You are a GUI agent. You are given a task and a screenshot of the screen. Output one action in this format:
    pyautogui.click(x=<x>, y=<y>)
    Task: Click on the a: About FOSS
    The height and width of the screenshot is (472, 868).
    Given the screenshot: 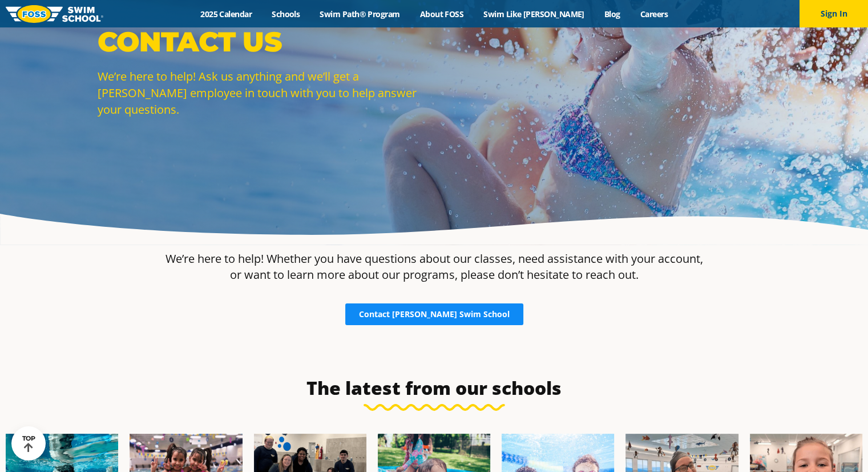 What is the action you would take?
    pyautogui.click(x=442, y=14)
    